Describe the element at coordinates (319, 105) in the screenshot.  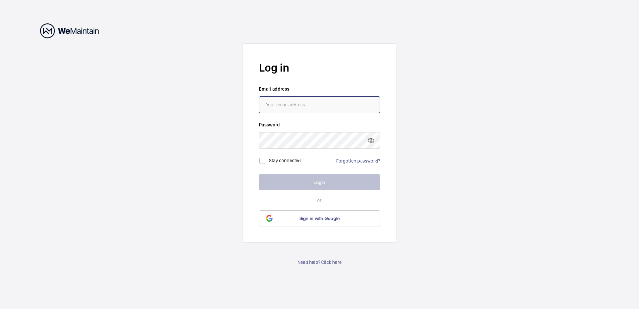
I see `input: Your email address` at that location.